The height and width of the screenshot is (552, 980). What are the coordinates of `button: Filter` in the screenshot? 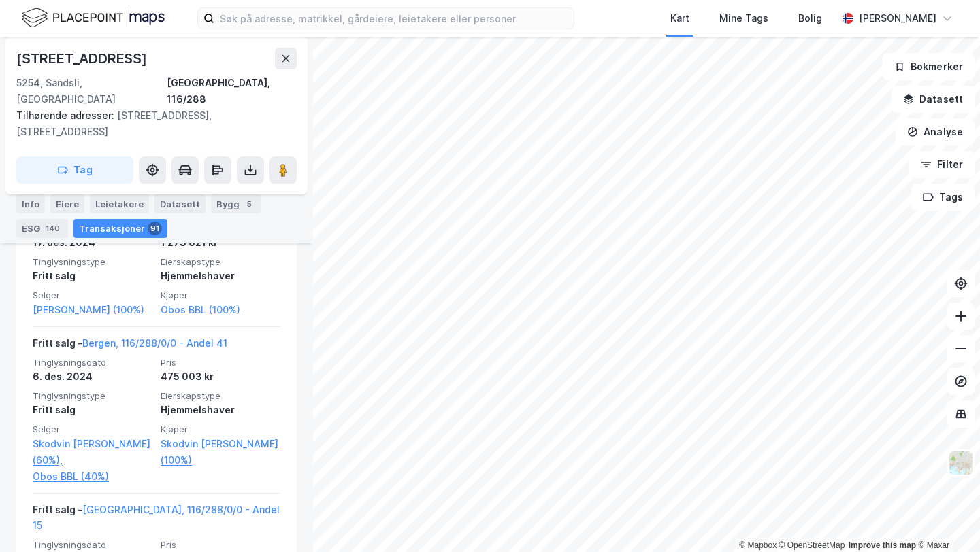 It's located at (942, 164).